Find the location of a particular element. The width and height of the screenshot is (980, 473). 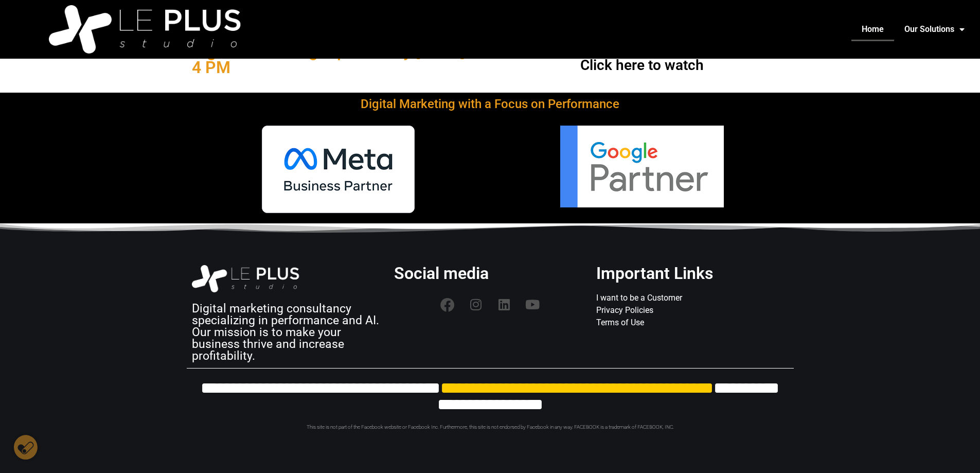

font: This site is not part of the Facebook website or Facebook Inc. Furthermore, this site is not endo... is located at coordinates (490, 426).